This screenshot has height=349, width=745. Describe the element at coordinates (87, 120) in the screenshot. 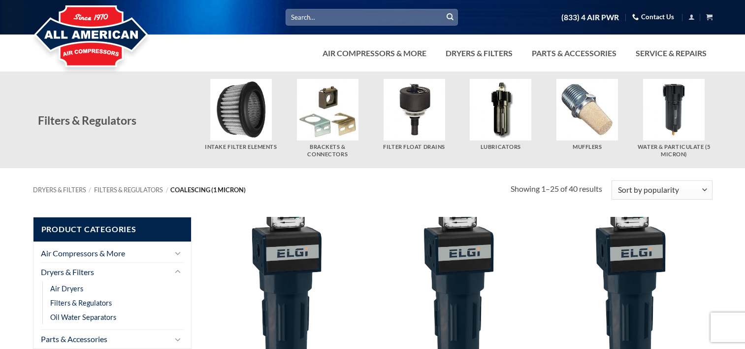

I see `span: Filters & Regulators` at that location.